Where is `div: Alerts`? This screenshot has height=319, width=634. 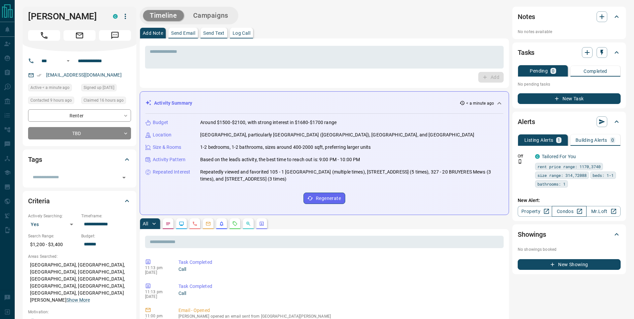
div: Alerts is located at coordinates (569, 122).